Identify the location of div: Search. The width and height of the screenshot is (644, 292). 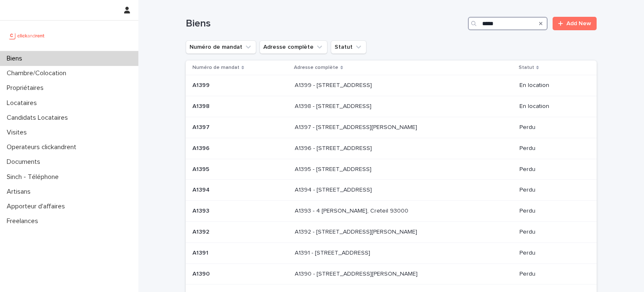
(508, 24).